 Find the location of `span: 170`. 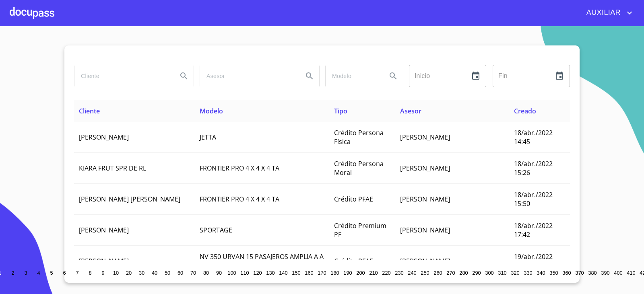

span: 170 is located at coordinates (321, 273).